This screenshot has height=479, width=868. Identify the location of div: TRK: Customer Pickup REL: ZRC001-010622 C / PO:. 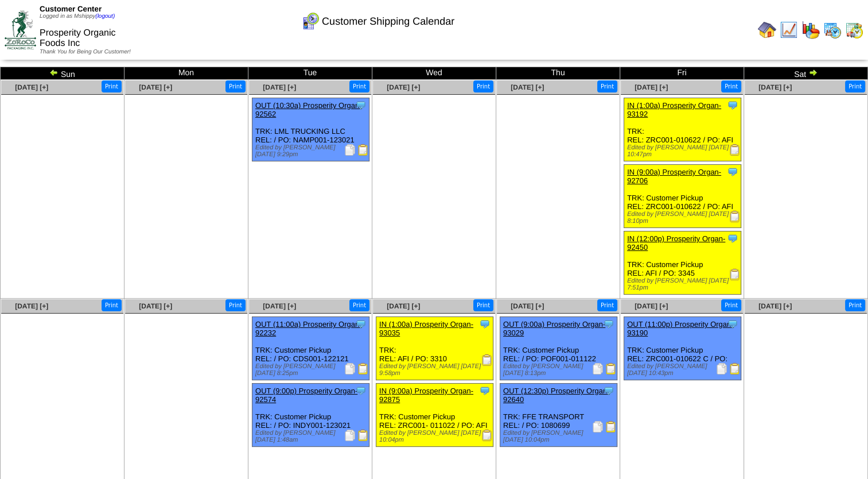
(682, 348).